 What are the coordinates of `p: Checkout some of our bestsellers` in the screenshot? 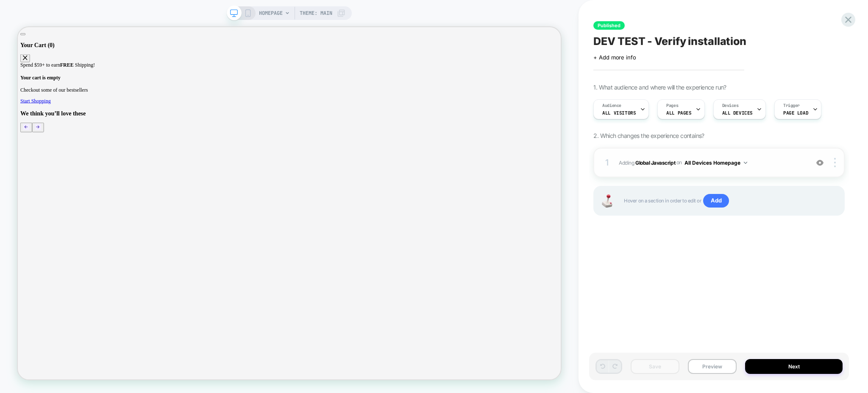 It's located at (362, 84).